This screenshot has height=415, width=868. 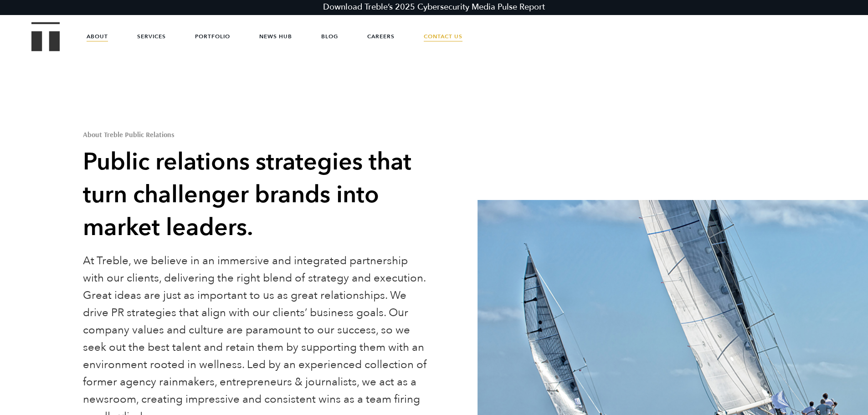 I want to click on a: Treble Homepage, so click(x=45, y=37).